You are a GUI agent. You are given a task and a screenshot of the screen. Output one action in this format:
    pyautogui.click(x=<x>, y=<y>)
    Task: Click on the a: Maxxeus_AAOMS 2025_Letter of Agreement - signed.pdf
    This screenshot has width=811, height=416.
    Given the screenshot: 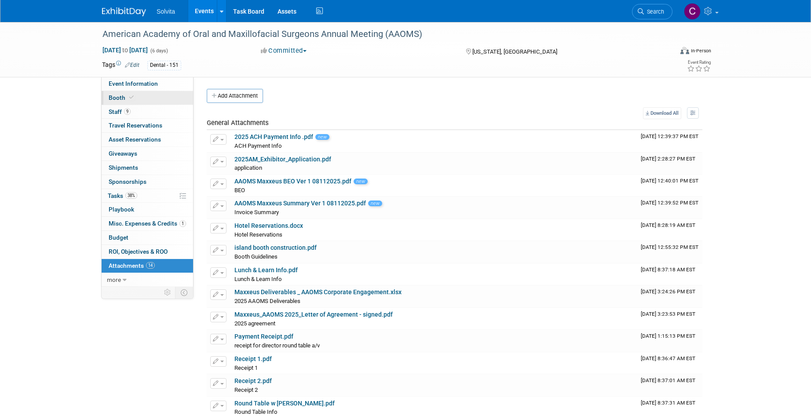 What is the action you would take?
    pyautogui.click(x=313, y=314)
    